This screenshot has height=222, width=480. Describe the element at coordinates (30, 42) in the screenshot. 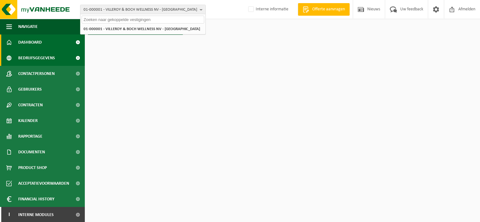

I see `span: Dashboard` at that location.